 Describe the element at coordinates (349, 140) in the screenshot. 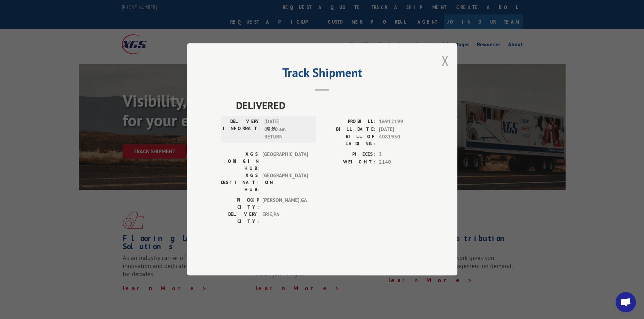

I see `label: BILL OF LADING:` at that location.